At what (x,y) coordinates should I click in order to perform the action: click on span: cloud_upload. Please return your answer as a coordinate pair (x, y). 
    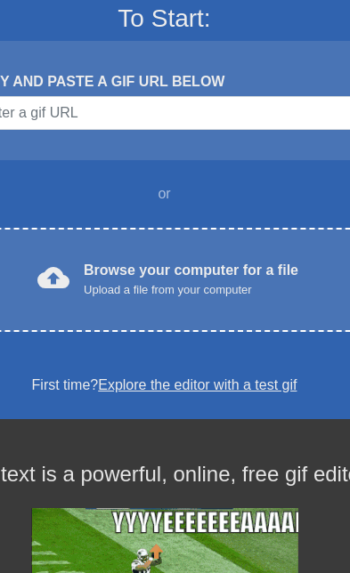
    Looking at the image, I should click on (53, 278).